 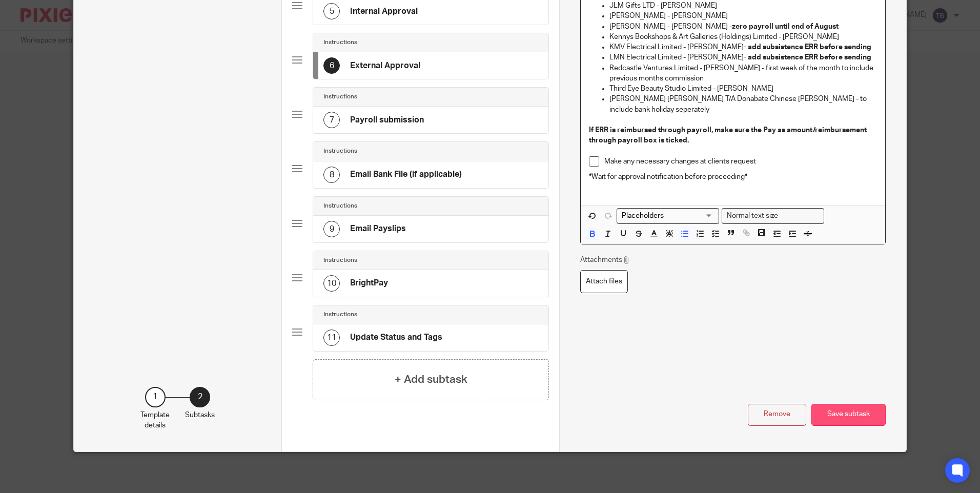 I want to click on h4: Email Bank File (if applicable), so click(x=406, y=174).